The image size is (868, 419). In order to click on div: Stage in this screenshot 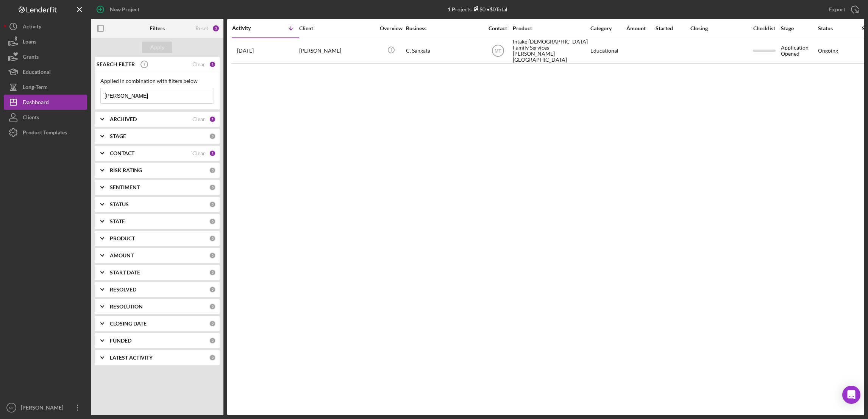, I will do `click(800, 29)`.